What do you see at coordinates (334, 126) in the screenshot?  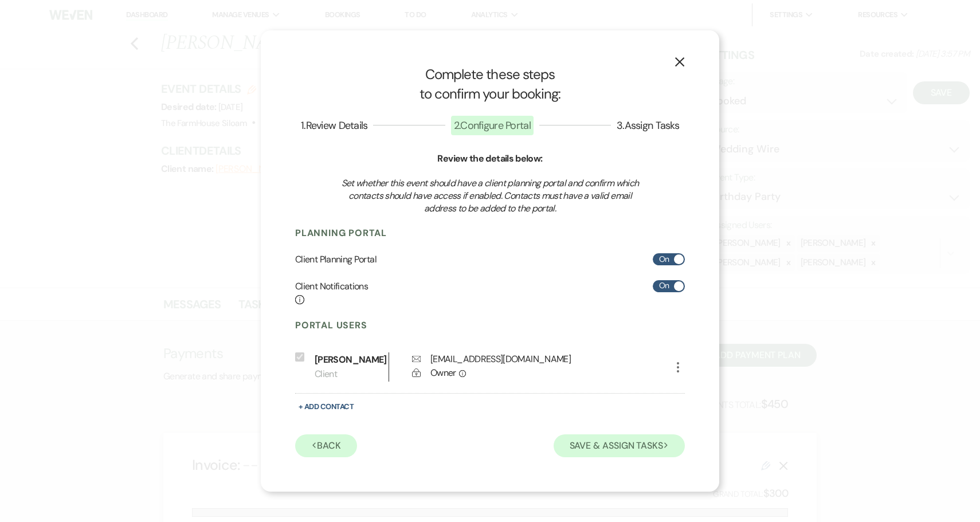 I see `button: 1.Review Details` at bounding box center [334, 126].